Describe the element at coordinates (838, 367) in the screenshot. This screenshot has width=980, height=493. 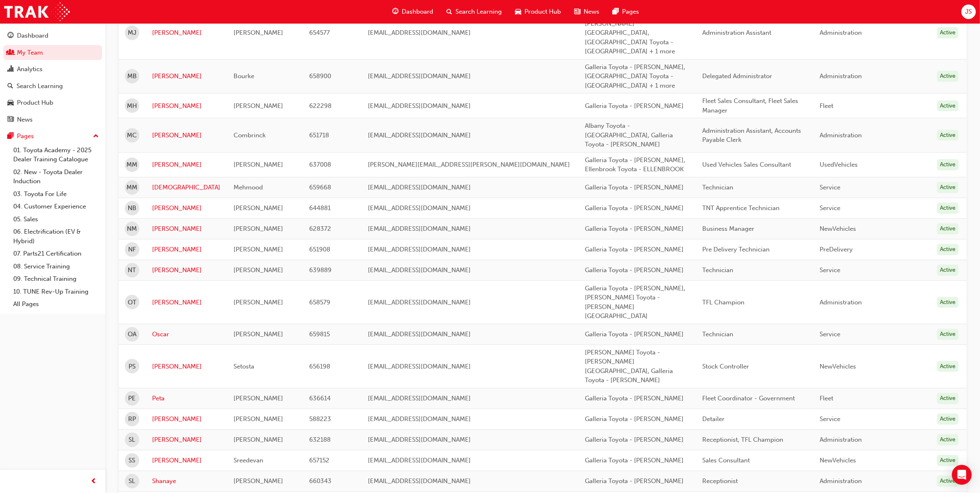
I see `span: NewVehicles` at that location.